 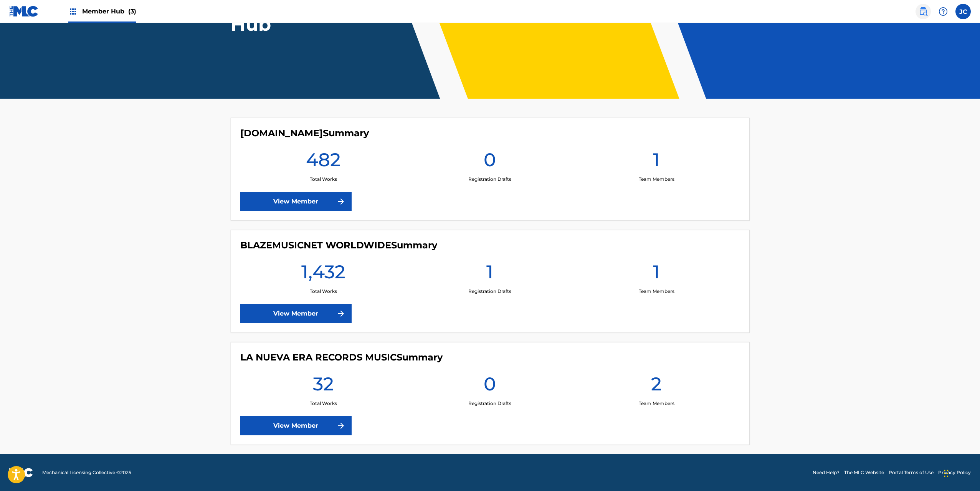 What do you see at coordinates (24, 11) in the screenshot?
I see `img: MLC Logo` at bounding box center [24, 11].